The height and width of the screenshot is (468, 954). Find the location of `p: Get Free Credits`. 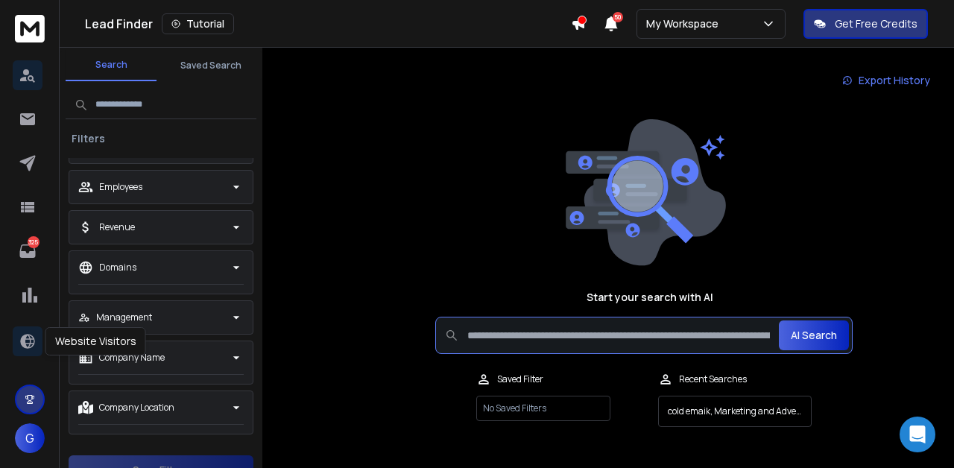

p: Get Free Credits is located at coordinates (875, 24).